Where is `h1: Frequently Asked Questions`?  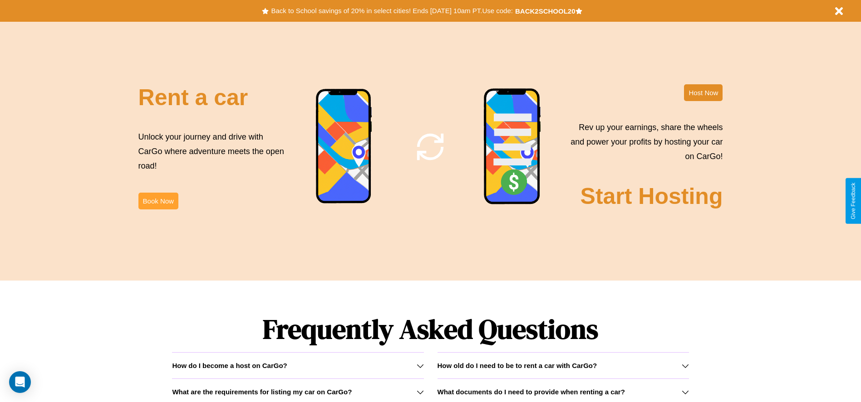
h1: Frequently Asked Questions is located at coordinates (430, 329).